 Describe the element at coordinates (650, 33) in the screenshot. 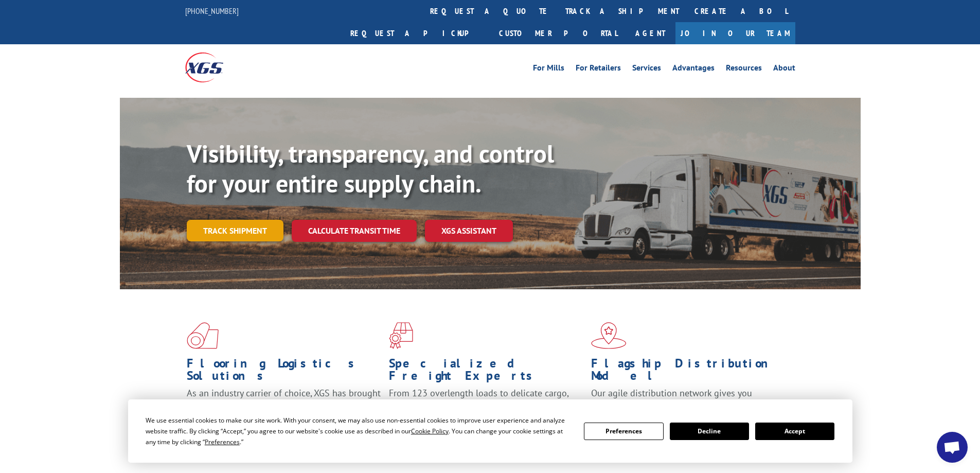

I see `a: Agent` at that location.